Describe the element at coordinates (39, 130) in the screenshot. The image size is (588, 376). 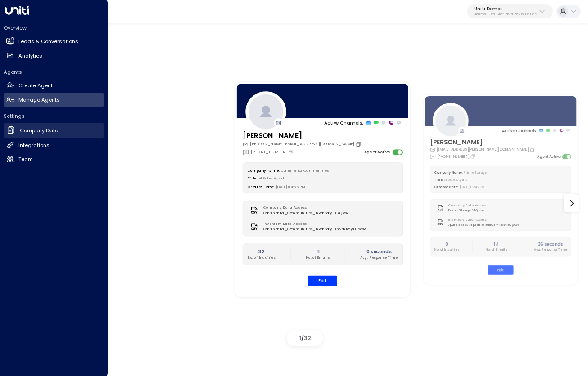
I see `h2: Company Data` at that location.